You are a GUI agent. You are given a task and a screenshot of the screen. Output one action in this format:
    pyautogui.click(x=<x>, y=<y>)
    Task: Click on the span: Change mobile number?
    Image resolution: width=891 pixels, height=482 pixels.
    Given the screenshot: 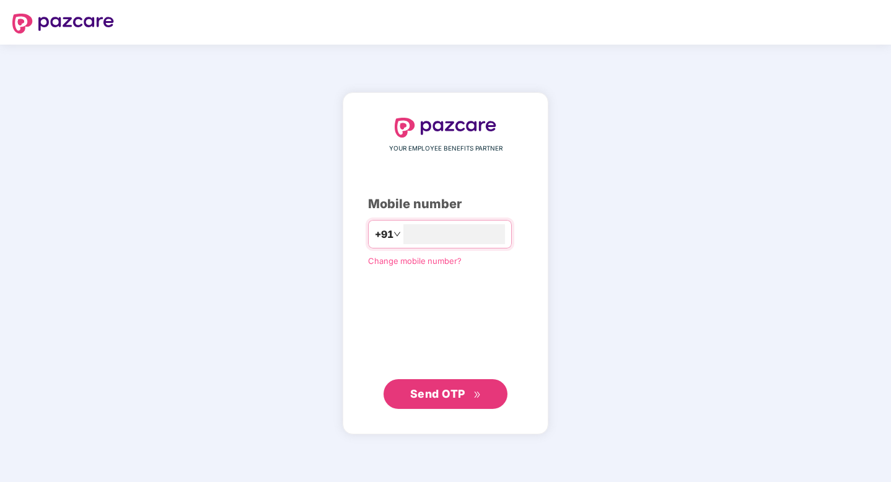 What is the action you would take?
    pyautogui.click(x=414, y=261)
    